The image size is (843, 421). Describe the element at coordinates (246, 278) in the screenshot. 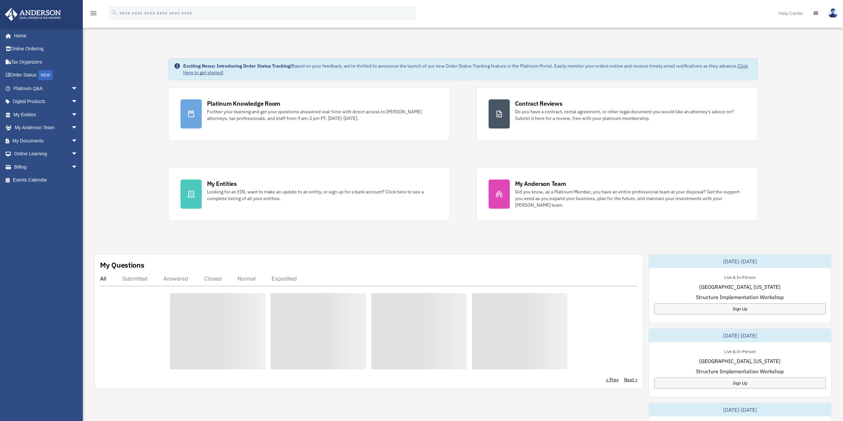

I see `div: Normal` at that location.